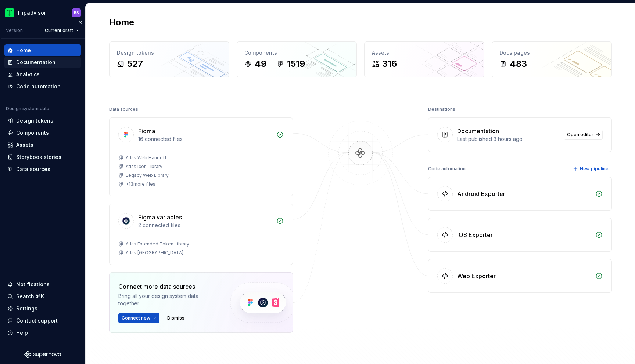 The width and height of the screenshot is (635, 364). What do you see at coordinates (441, 109) in the screenshot?
I see `div: Destinations` at bounding box center [441, 109].